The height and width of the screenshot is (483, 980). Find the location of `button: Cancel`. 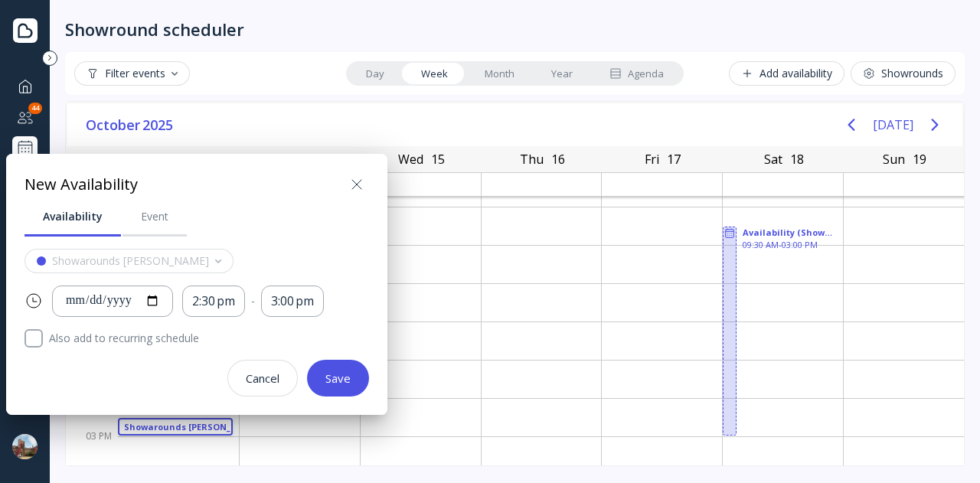

button: Cancel is located at coordinates (263, 378).